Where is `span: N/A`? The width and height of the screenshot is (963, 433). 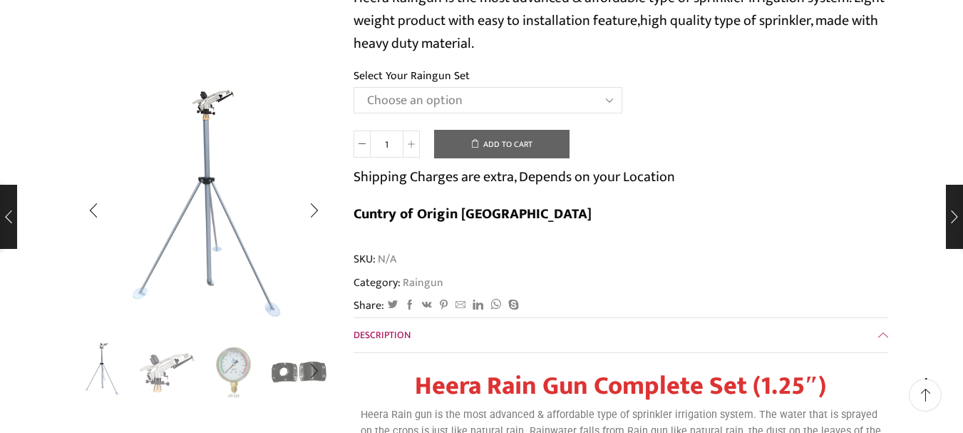 span: N/A is located at coordinates (386, 259).